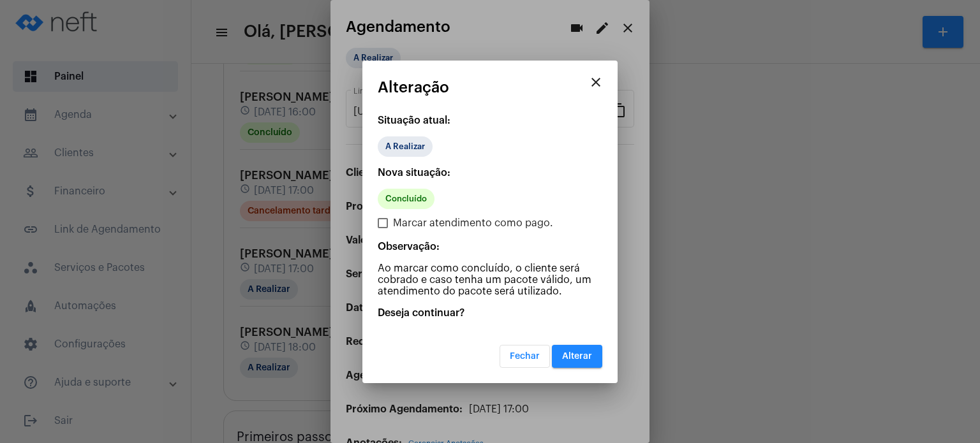 This screenshot has width=980, height=443. Describe the element at coordinates (490, 172) in the screenshot. I see `p: Nova situação:` at that location.